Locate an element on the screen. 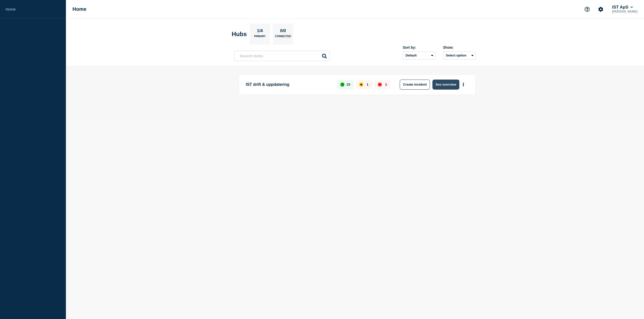 This screenshot has width=644, height=319. p: 1/4 is located at coordinates (260, 32).